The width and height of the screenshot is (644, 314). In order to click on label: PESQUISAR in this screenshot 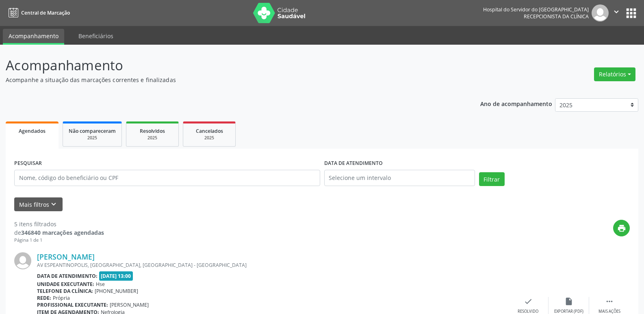, I will do `click(28, 163)`.